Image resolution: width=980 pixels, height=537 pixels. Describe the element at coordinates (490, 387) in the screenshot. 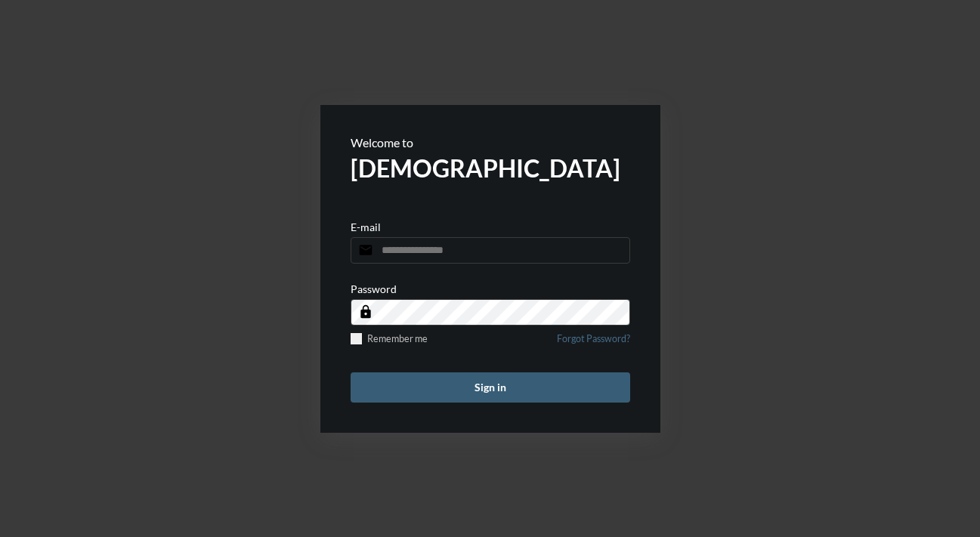

I see `button: Sign in` at that location.